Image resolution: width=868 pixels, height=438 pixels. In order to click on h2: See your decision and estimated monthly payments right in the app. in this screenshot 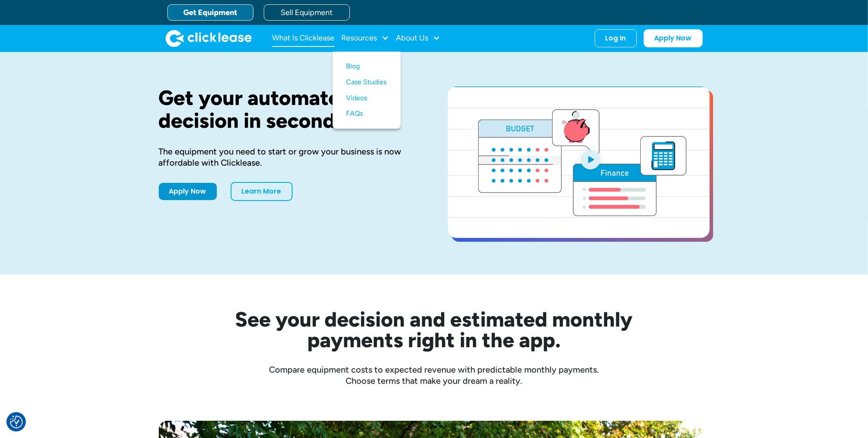, I will do `click(434, 330)`.